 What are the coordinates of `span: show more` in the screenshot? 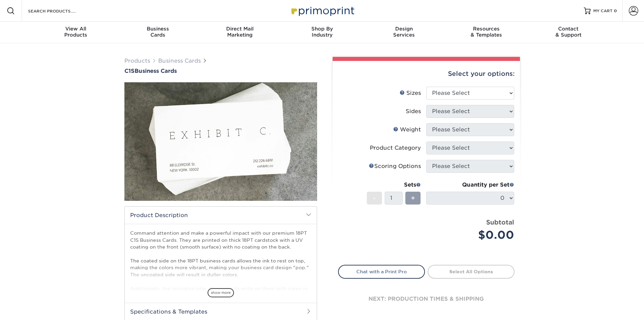 It's located at (221, 292).